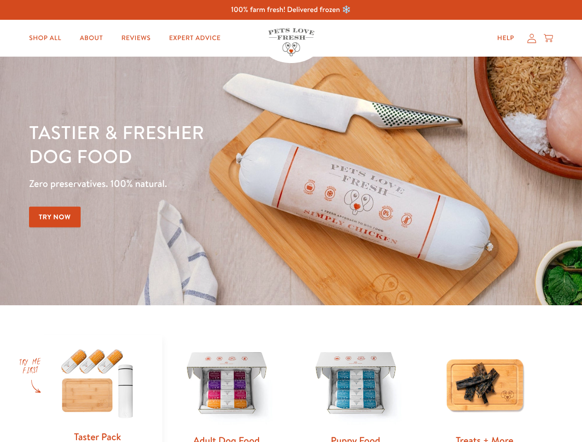 Image resolution: width=582 pixels, height=442 pixels. What do you see at coordinates (291, 42) in the screenshot?
I see `img: Pets Love Fresh` at bounding box center [291, 42].